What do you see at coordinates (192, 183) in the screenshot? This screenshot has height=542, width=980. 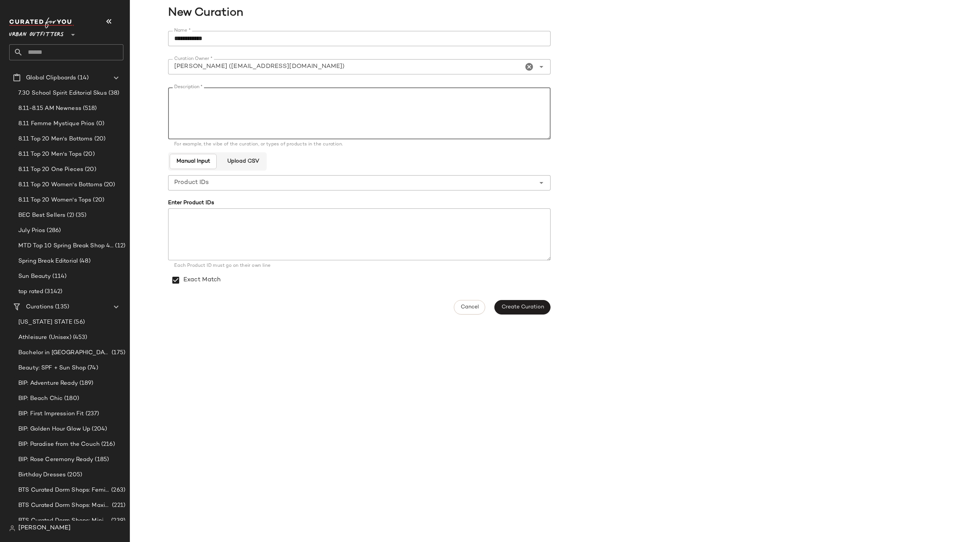 I see `span: Product IDs` at bounding box center [192, 183].